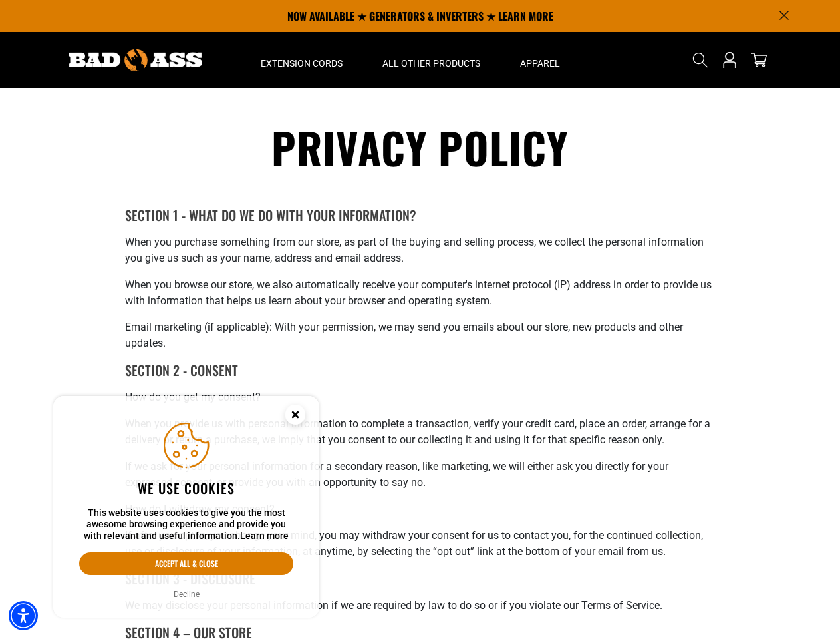 This screenshot has height=639, width=840. I want to click on strong: How do you get my consent?, so click(193, 397).